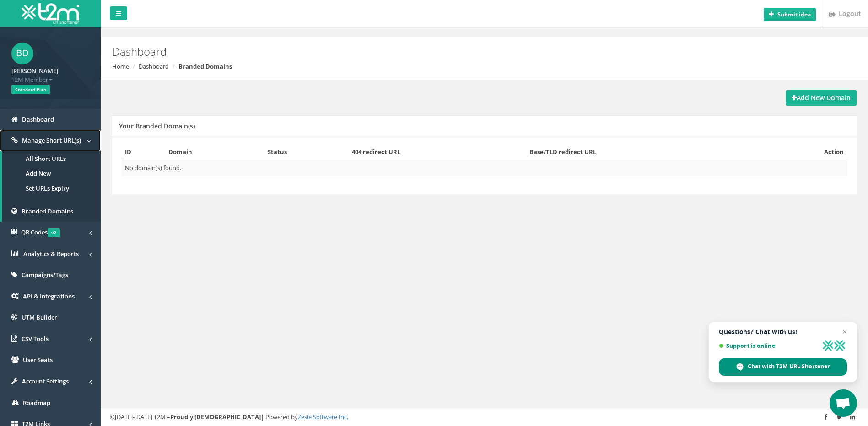 The width and height of the screenshot is (868, 426). Describe the element at coordinates (54, 233) in the screenshot. I see `span: v2` at that location.